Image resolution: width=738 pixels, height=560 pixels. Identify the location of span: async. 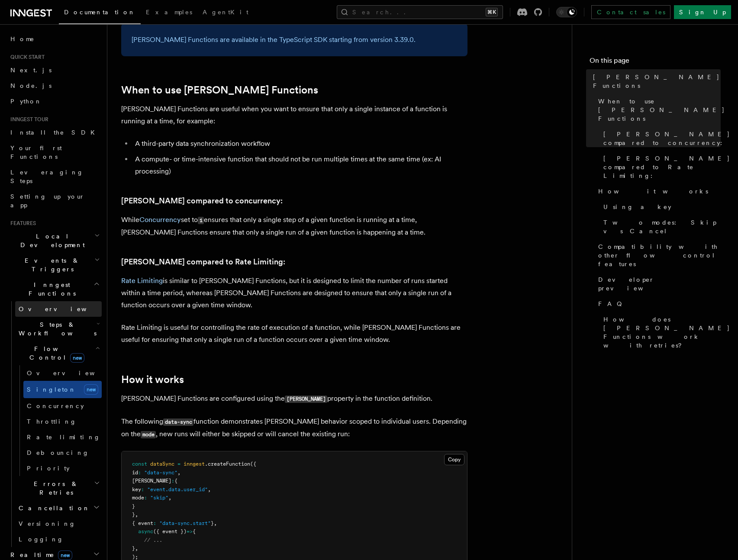
(146, 531).